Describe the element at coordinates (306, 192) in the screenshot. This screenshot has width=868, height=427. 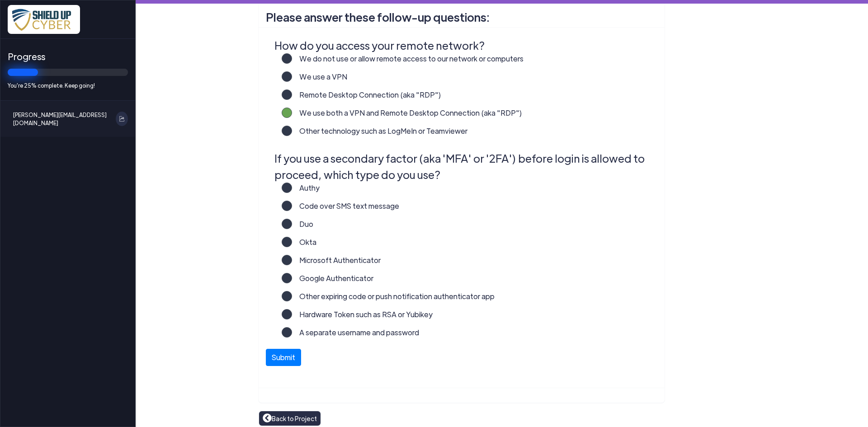
I see `label: Authy` at that location.